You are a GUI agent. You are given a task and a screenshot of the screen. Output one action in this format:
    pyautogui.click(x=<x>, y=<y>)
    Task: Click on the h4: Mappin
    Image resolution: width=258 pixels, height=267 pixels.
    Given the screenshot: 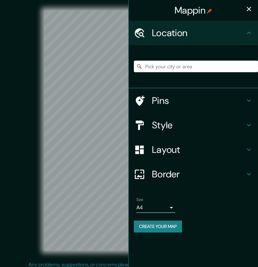 What is the action you would take?
    pyautogui.click(x=193, y=10)
    